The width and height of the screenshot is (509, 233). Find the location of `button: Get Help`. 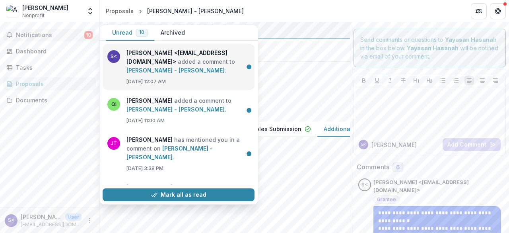

button: Get Help is located at coordinates (498, 11).